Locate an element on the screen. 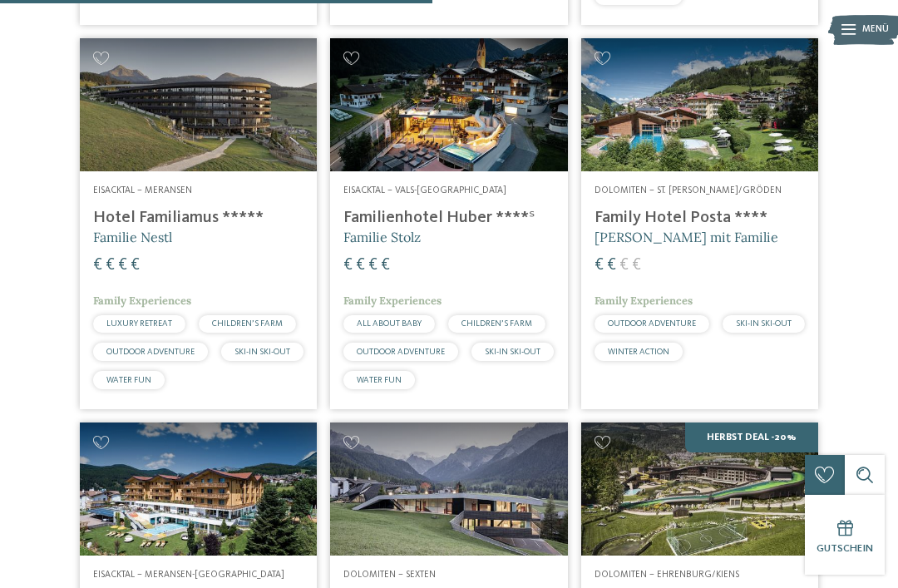  span: LUXURY RETREAT is located at coordinates (138, 324).